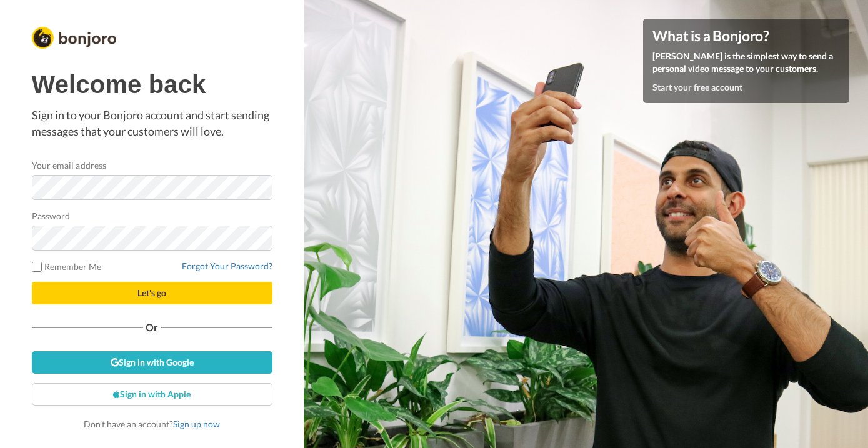 The image size is (868, 448). Describe the element at coordinates (152, 292) in the screenshot. I see `span: Let's go` at that location.